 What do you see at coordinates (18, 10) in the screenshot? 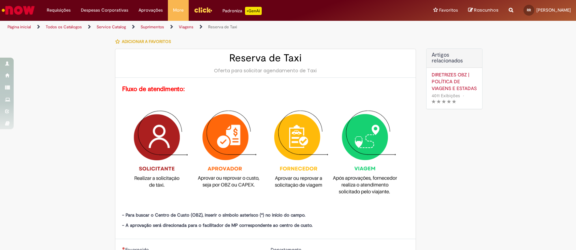
I see `img: ServiceNow` at bounding box center [18, 10].